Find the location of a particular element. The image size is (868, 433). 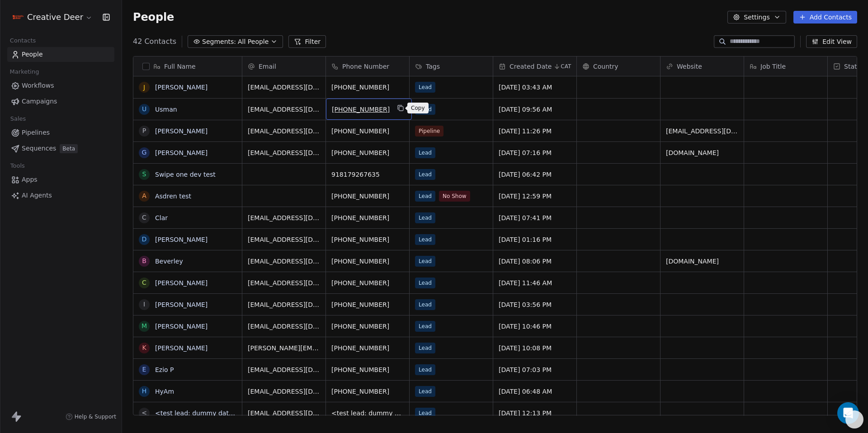

div: J is located at coordinates (144, 87).